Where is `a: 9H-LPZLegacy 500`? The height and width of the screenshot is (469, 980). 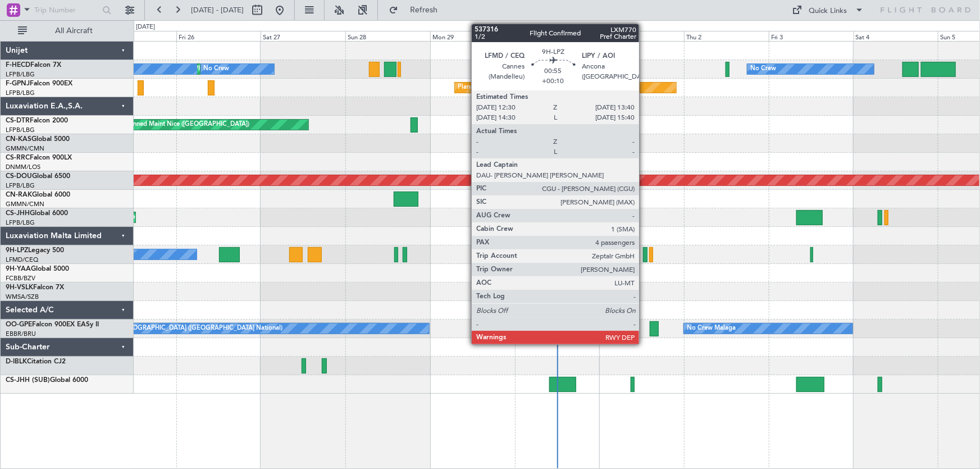
a: 9H-LPZLegacy 500 is located at coordinates (35, 251).